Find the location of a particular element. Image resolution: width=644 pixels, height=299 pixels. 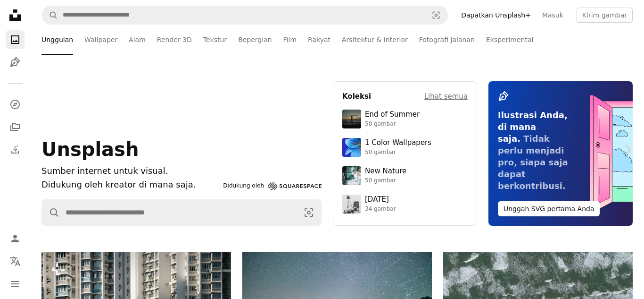

div: End of Summer is located at coordinates (392, 115).